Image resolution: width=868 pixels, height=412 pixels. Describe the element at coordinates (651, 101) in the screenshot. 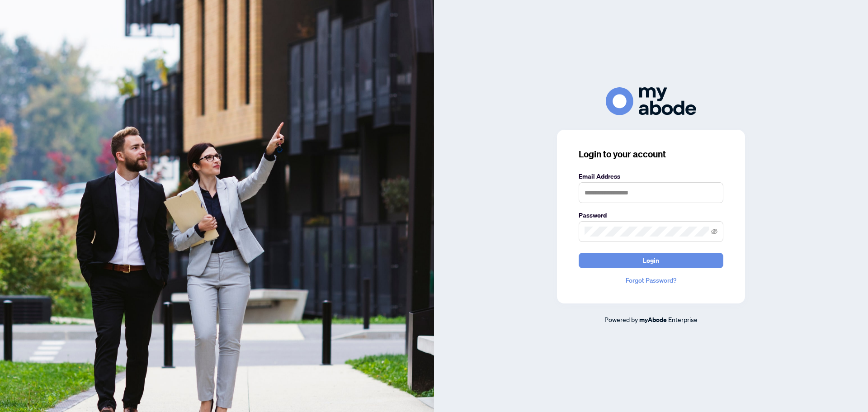

I see `img: ma-logo` at that location.